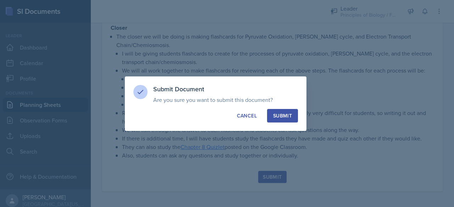  I want to click on button: Cancel, so click(247, 116).